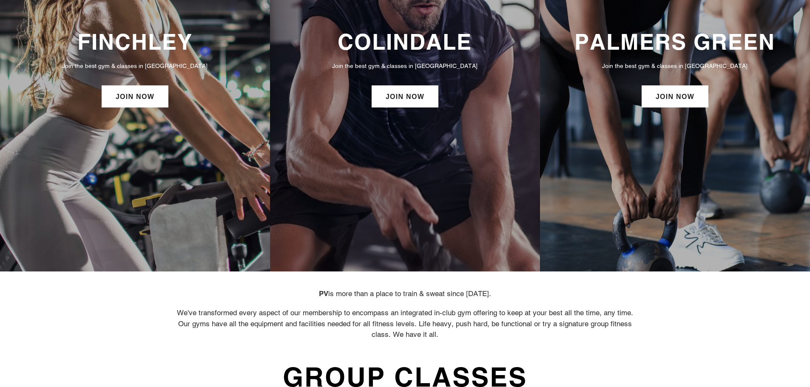  What do you see at coordinates (405, 42) in the screenshot?
I see `h3: COLINDALE` at bounding box center [405, 42].